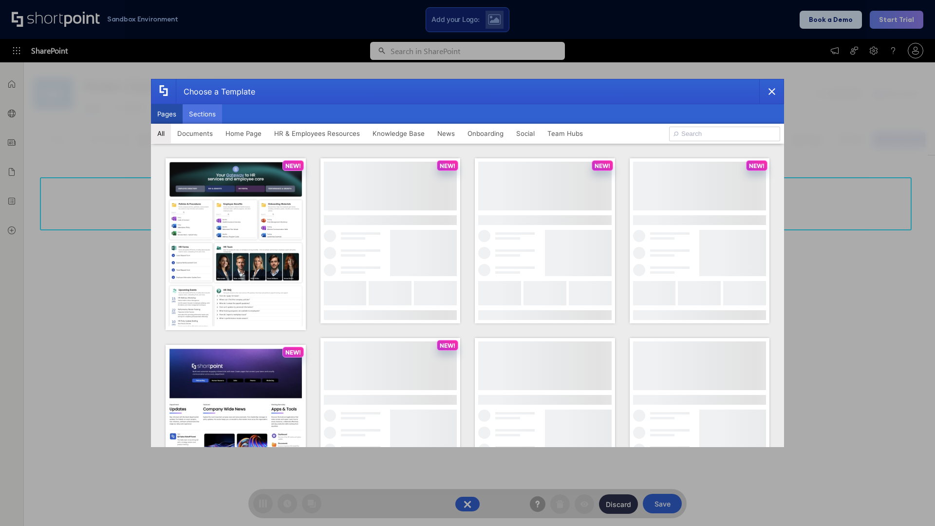 This screenshot has width=935, height=526. What do you see at coordinates (161, 133) in the screenshot?
I see `button: All` at bounding box center [161, 133].